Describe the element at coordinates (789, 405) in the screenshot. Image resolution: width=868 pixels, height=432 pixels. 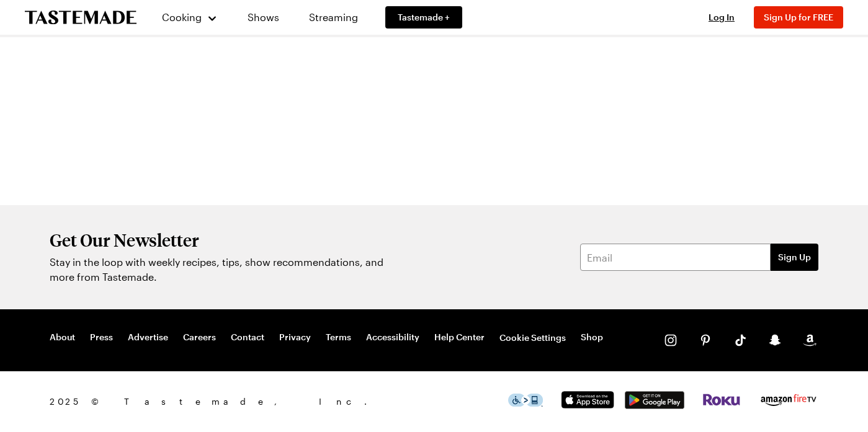
I see `a: Amazon Fire TV` at that location.